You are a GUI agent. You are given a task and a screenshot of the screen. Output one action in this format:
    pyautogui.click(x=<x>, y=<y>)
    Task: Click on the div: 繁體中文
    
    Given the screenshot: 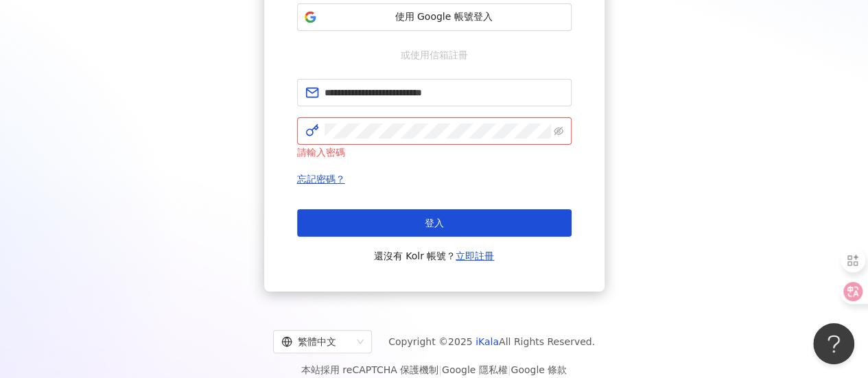 What is the action you would take?
    pyautogui.click(x=317, y=342)
    